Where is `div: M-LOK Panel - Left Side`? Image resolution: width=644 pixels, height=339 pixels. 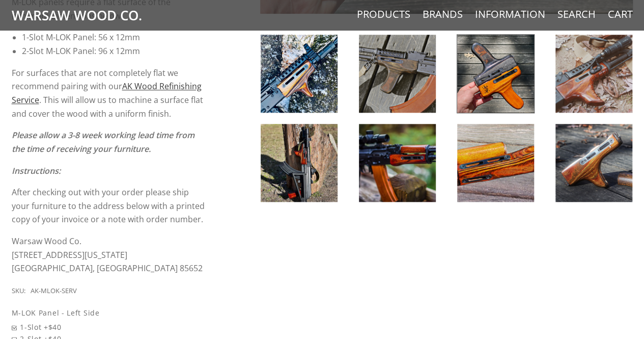 div: M-LOK Panel - Left Side is located at coordinates (109, 313).